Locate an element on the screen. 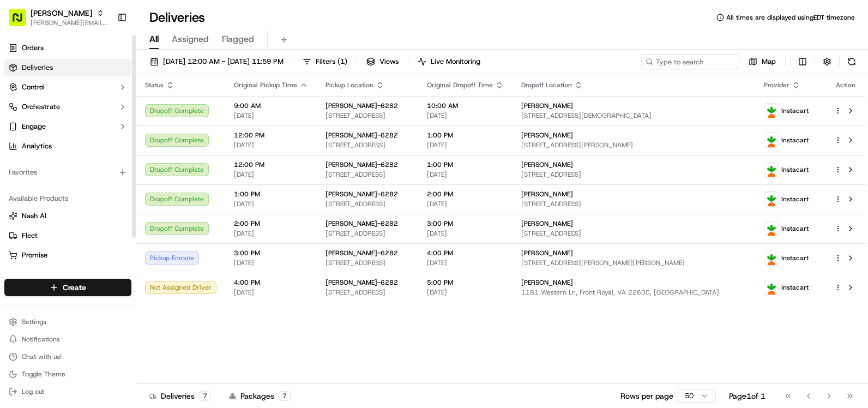 The width and height of the screenshot is (868, 408). span: Analytics is located at coordinates (36, 147).